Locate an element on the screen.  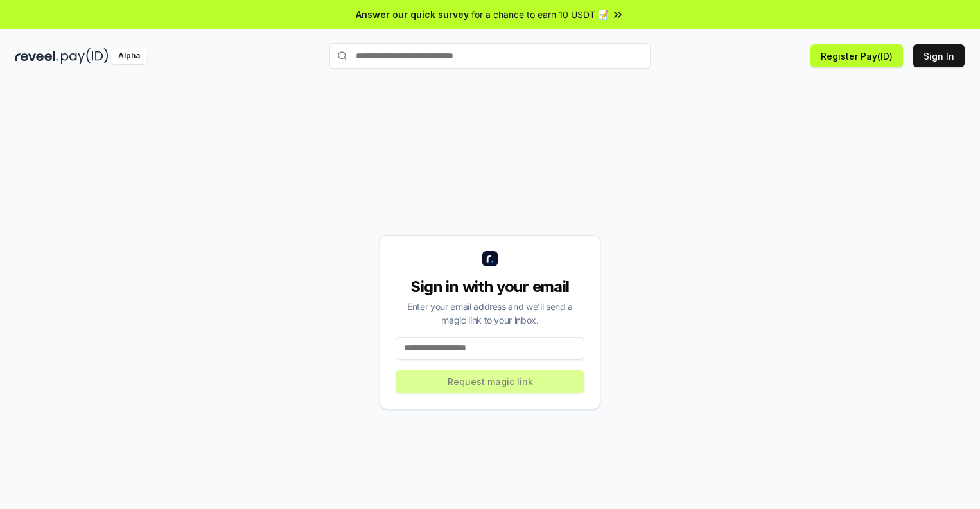
span: Answer our quick survey is located at coordinates (412, 14).